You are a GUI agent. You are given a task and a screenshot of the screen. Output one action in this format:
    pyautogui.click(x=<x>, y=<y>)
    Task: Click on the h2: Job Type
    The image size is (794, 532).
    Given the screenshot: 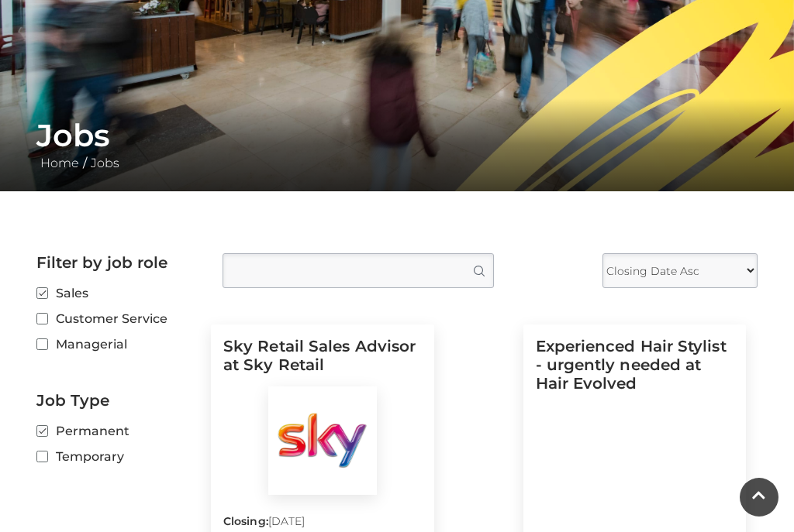 What is the action you would take?
    pyautogui.click(x=118, y=400)
    